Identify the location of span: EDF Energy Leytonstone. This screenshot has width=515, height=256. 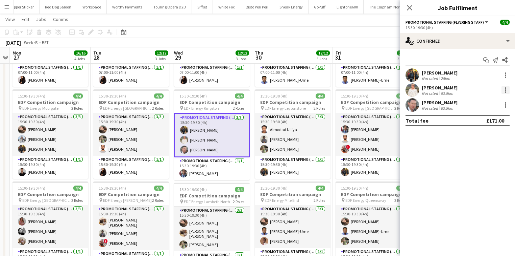
(285, 108).